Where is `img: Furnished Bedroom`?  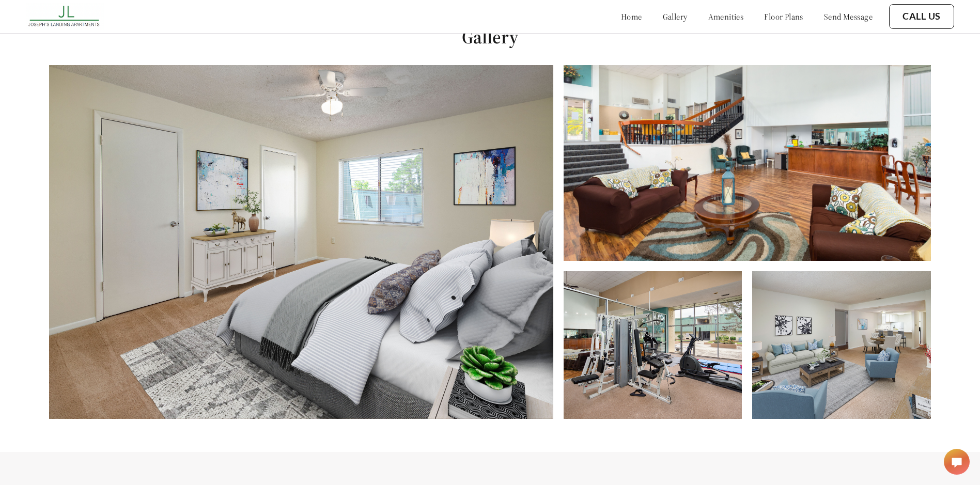
img: Furnished Bedroom is located at coordinates (301, 241).